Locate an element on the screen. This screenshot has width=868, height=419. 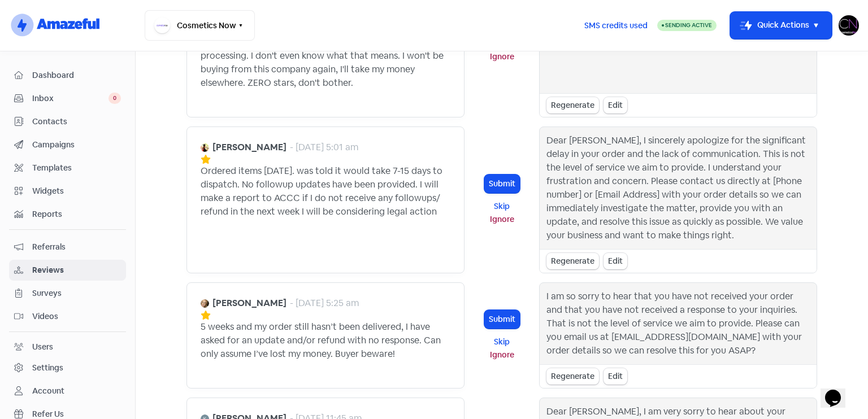
a: Sending Active is located at coordinates (686, 26).